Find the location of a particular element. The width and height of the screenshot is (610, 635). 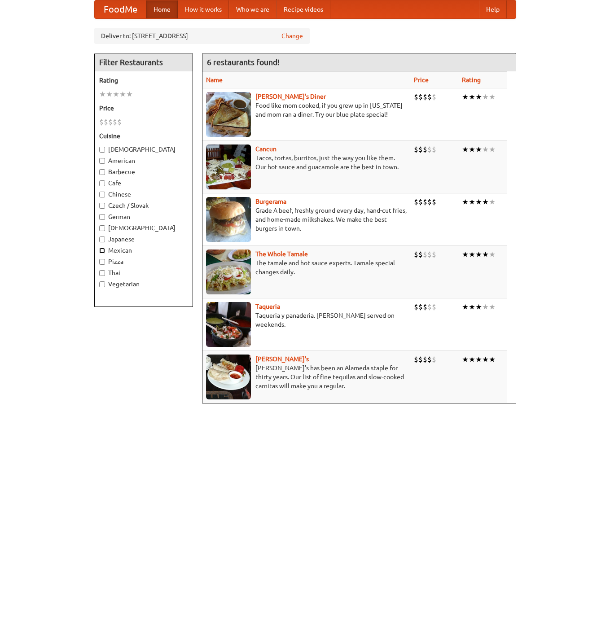

input: Vegetarian is located at coordinates (102, 284).